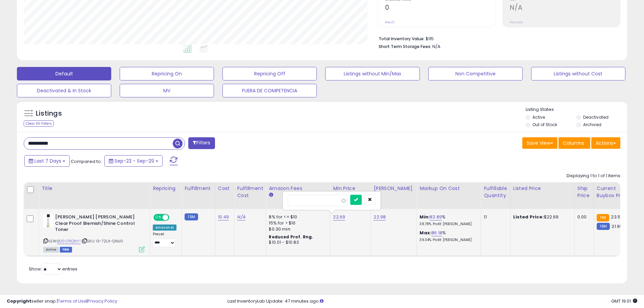 The image size is (644, 308). Describe the element at coordinates (102, 241) in the screenshot. I see `span: | SKU: I3-7ZLA-QMJ0` at that location.